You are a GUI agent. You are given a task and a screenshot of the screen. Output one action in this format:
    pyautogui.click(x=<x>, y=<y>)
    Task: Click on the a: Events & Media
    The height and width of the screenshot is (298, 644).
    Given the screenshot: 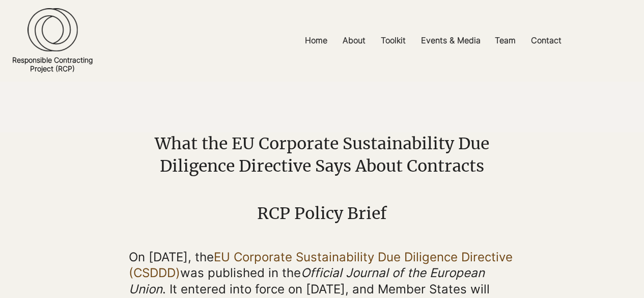 What is the action you would take?
    pyautogui.click(x=450, y=40)
    